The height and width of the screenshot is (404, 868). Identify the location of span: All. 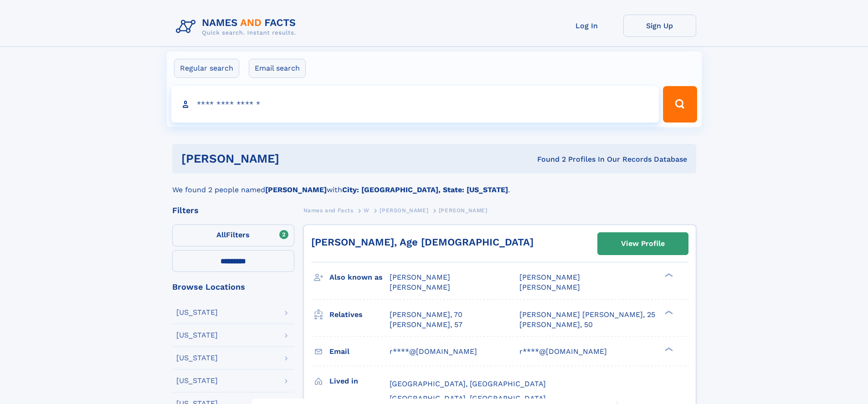
(221, 234).